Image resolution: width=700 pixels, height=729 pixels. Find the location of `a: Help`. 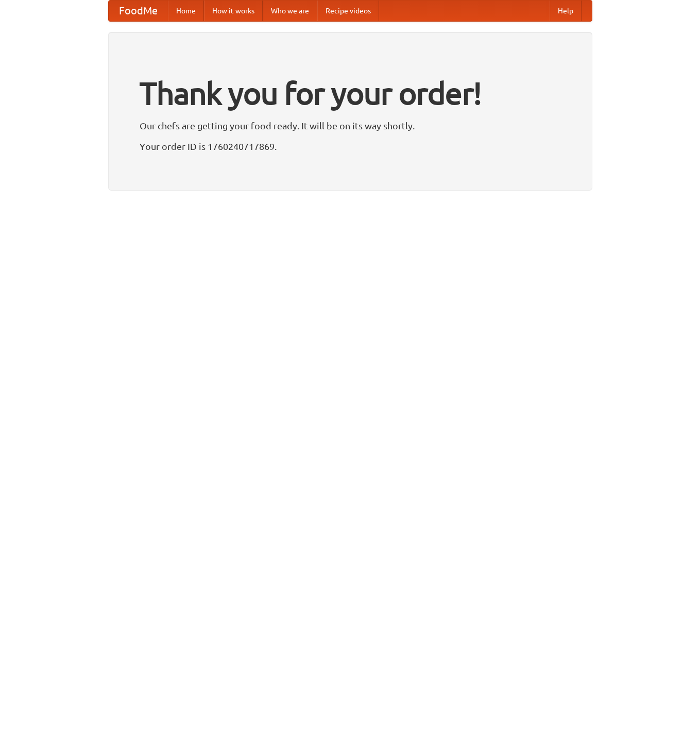

a: Help is located at coordinates (565, 11).